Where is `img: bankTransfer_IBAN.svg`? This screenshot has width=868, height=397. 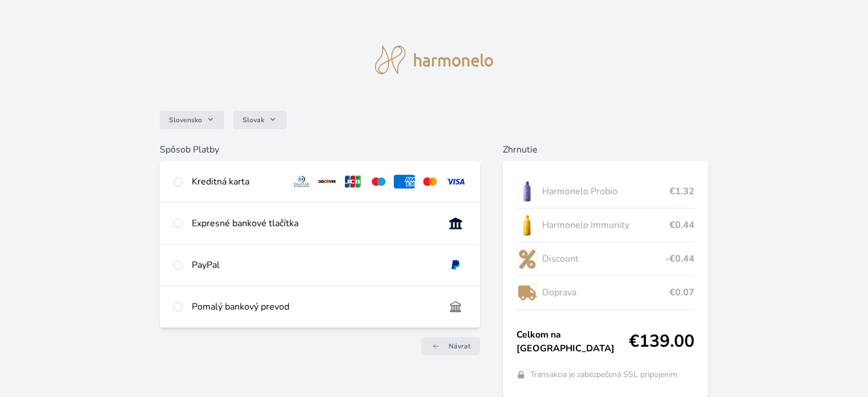 img: bankTransfer_IBAN.svg is located at coordinates (455, 307).